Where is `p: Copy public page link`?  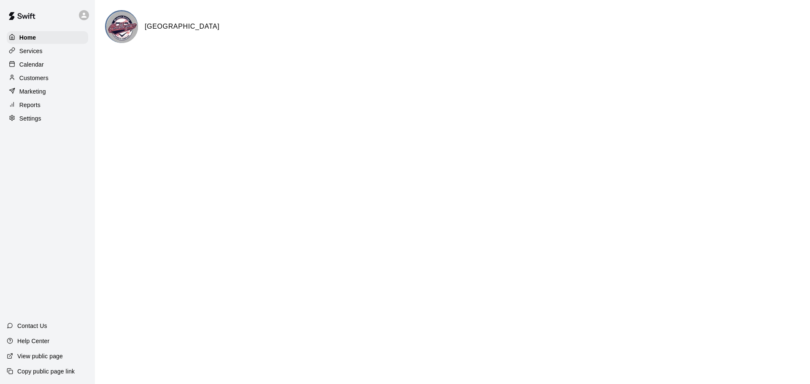
p: Copy public page link is located at coordinates (46, 372).